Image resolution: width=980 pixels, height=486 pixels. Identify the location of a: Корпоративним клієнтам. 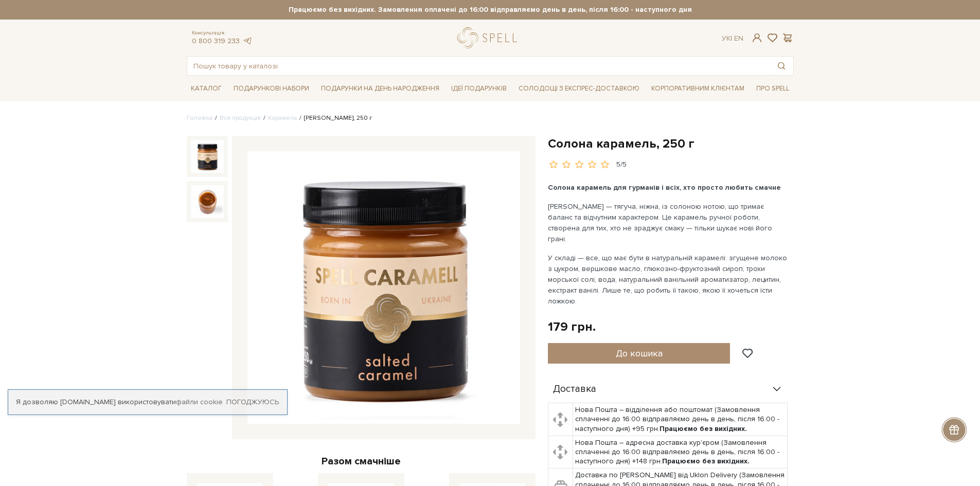
(698, 88).